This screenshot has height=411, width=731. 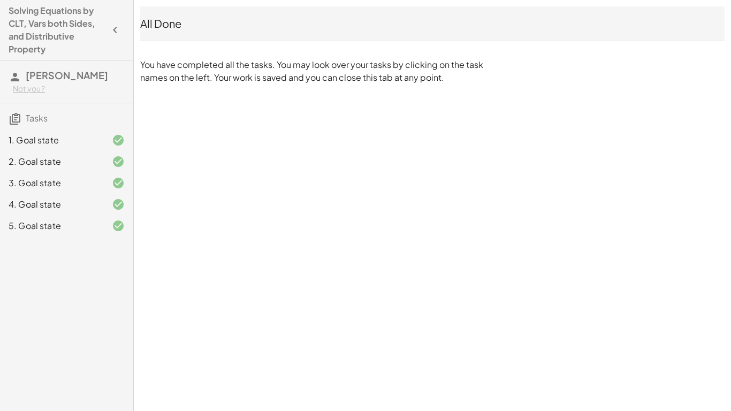 I want to click on div: 5. Goal state, so click(x=51, y=226).